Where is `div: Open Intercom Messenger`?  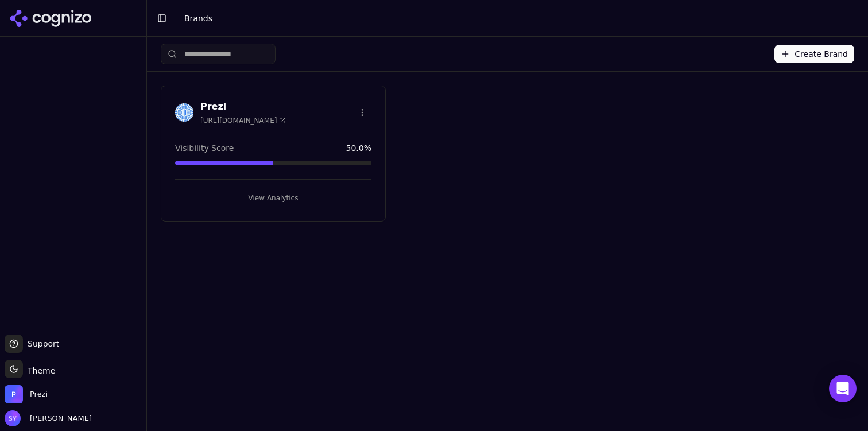
div: Open Intercom Messenger is located at coordinates (843, 389).